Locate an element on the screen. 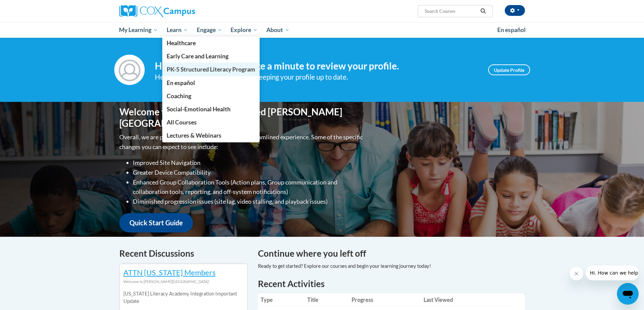 The image size is (644, 310). span: Coaching is located at coordinates (179, 96).